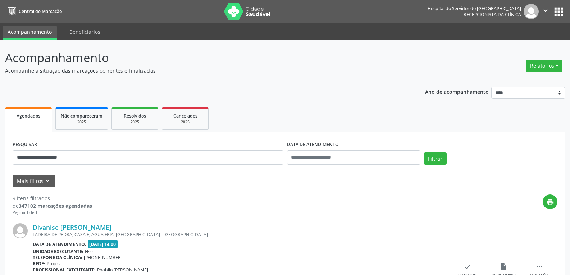 The height and width of the screenshot is (275, 570). I want to click on a: Beneficiários, so click(85, 32).